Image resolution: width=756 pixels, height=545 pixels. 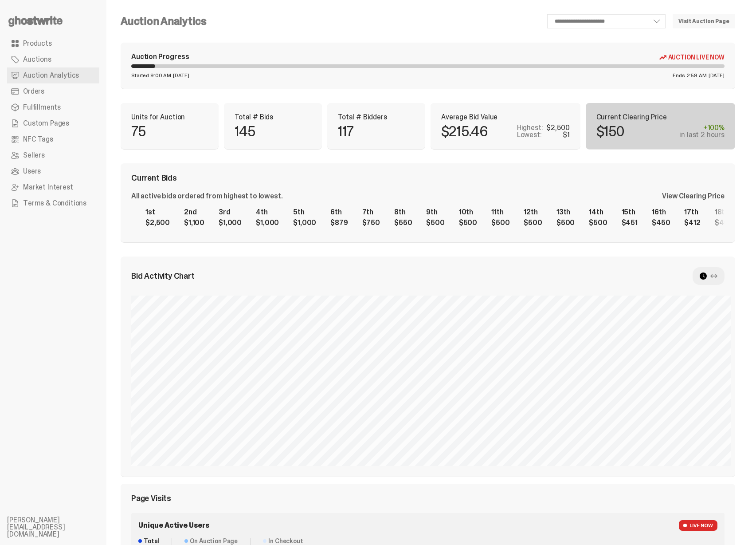 I want to click on p: Average Bid Value, so click(x=506, y=117).